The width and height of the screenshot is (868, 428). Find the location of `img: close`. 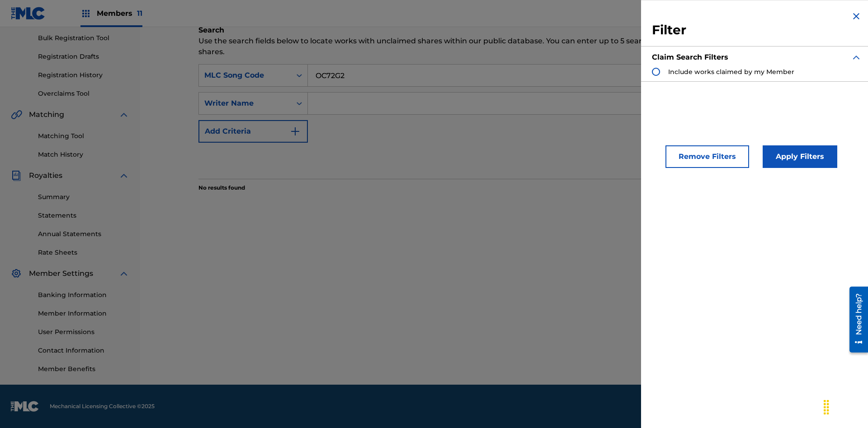

img: close is located at coordinates (856, 16).